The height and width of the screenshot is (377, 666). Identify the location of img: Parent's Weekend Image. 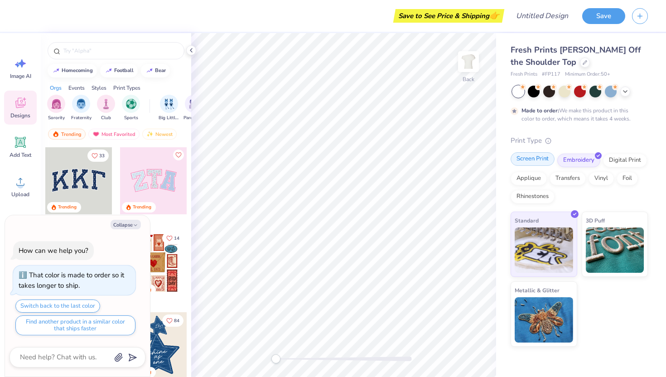
(194, 104).